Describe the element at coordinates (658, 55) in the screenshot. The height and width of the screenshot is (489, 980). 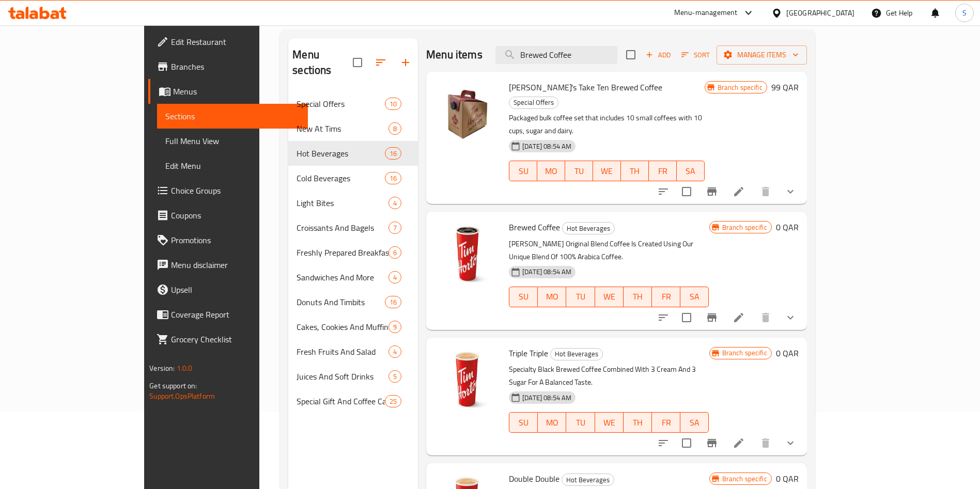
I see `span: Add item` at that location.